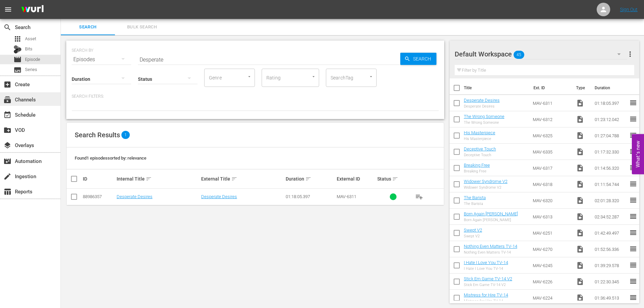 This screenshot has height=308, width=644. What do you see at coordinates (99, 179) in the screenshot?
I see `div: ID` at bounding box center [99, 179].